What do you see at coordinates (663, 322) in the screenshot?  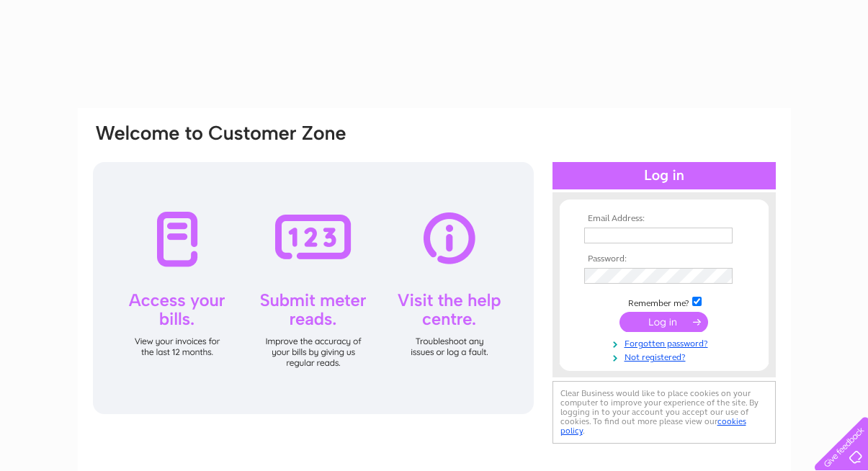 I see `input: Submit` at bounding box center [663, 322].